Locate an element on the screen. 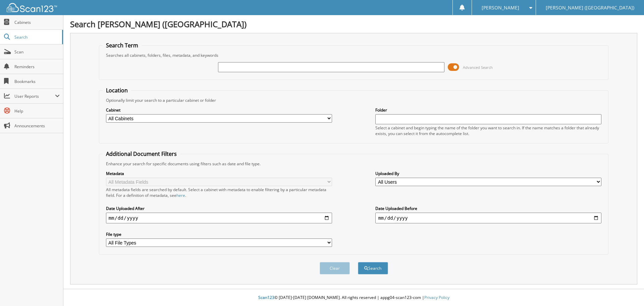 This screenshot has width=644, height=306. button: Clear is located at coordinates (335, 268).